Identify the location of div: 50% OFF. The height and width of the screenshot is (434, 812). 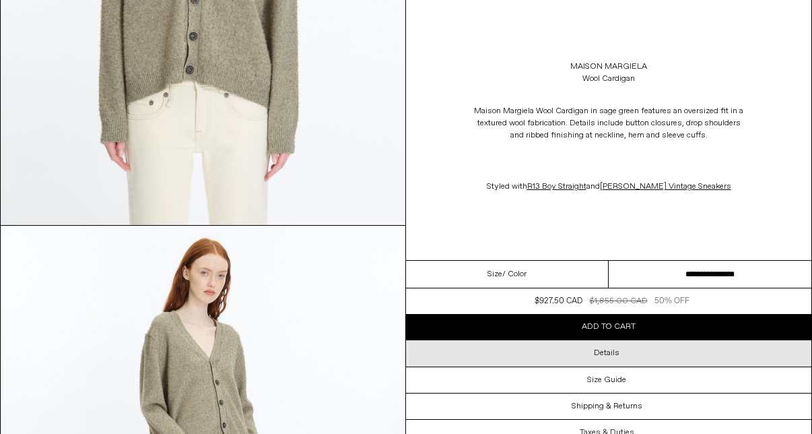
(672, 301).